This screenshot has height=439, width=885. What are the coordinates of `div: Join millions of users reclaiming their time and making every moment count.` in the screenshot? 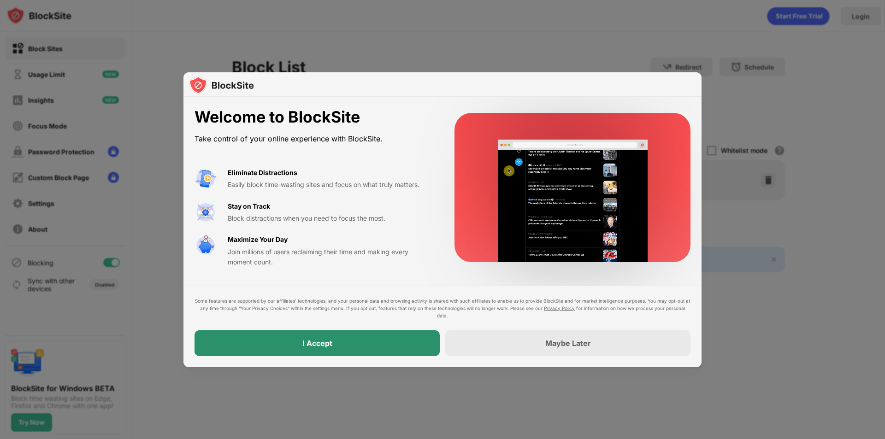 It's located at (330, 257).